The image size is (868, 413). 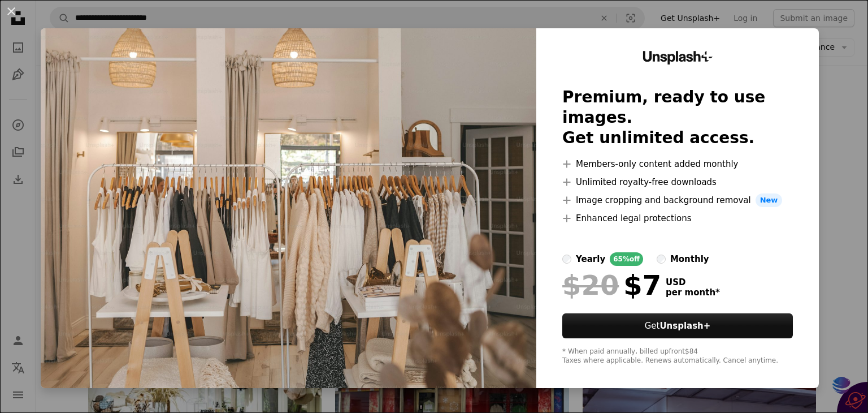 What do you see at coordinates (662, 259) in the screenshot?
I see `input: monthly` at bounding box center [662, 259].